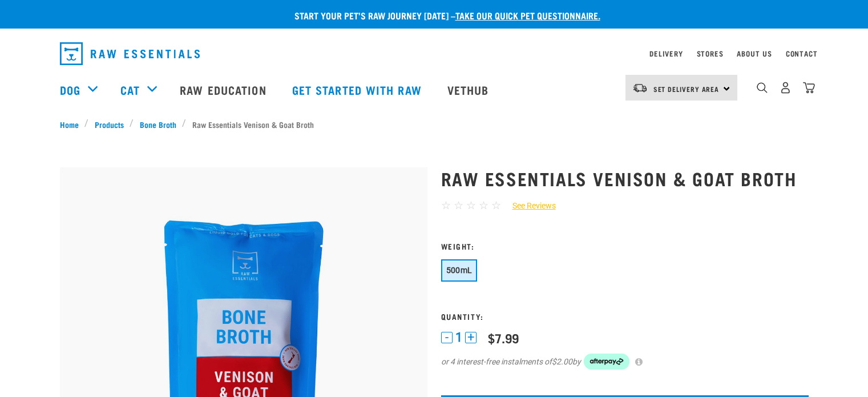 The image size is (868, 397). I want to click on a: take our quick pet questionnaire., so click(528, 15).